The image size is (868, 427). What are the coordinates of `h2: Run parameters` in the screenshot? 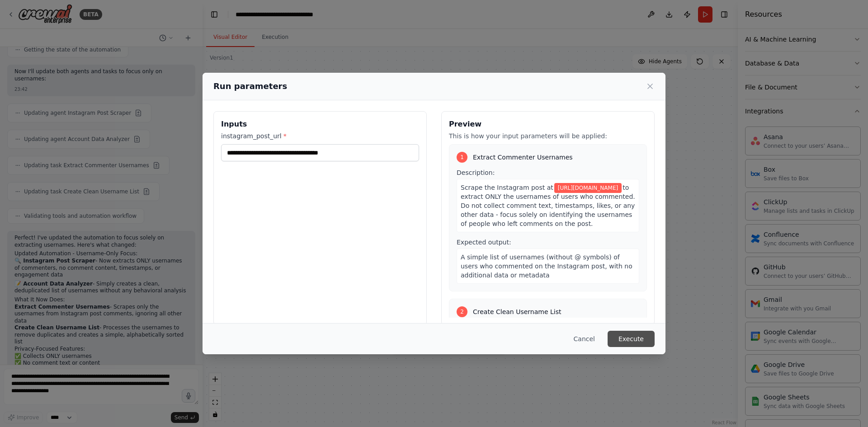 It's located at (250, 86).